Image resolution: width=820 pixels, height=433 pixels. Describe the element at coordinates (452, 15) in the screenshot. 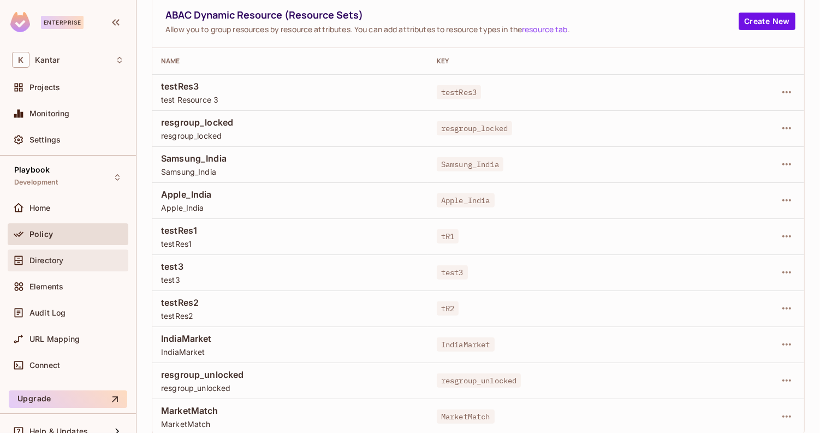

I see `span: ABAC Dynamic Resource (Resource Sets)` at that location.